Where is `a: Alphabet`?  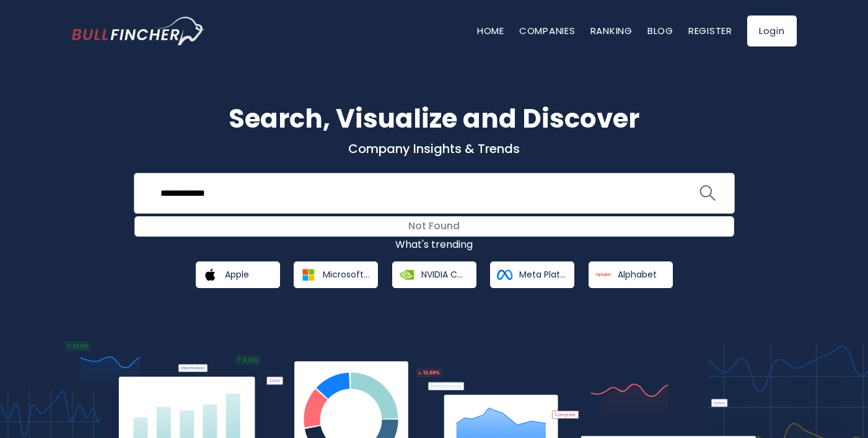
a: Alphabet is located at coordinates (630, 275).